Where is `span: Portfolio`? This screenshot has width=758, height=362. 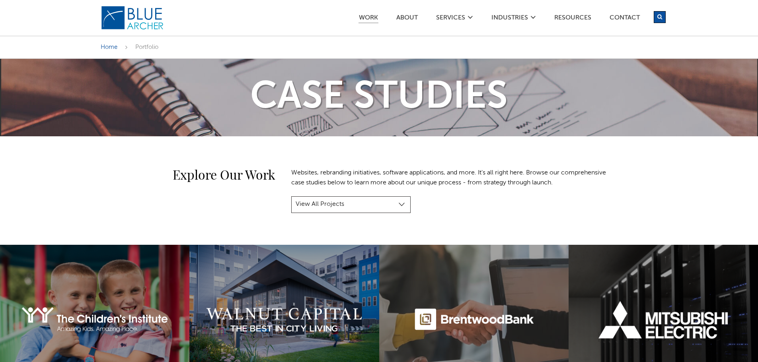
span: Portfolio is located at coordinates (147, 47).